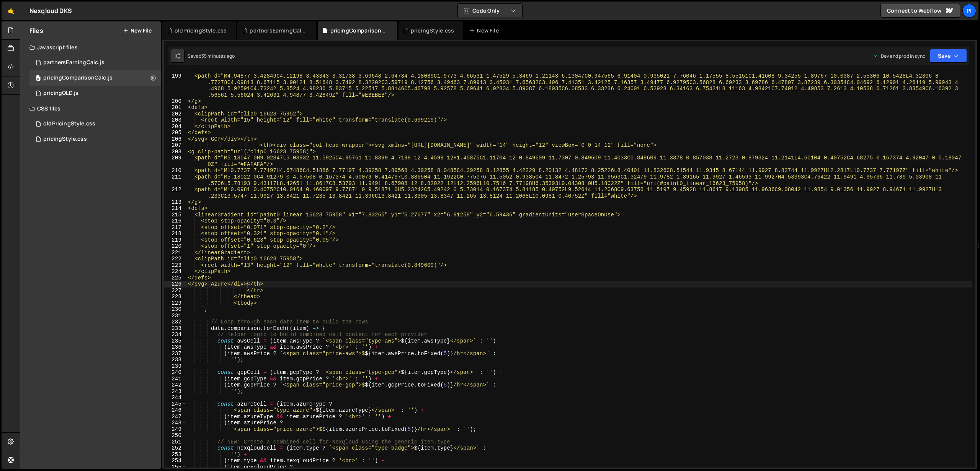 The height and width of the screenshot is (471, 980). Describe the element at coordinates (175, 303) in the screenshot. I see `div: 229` at that location.